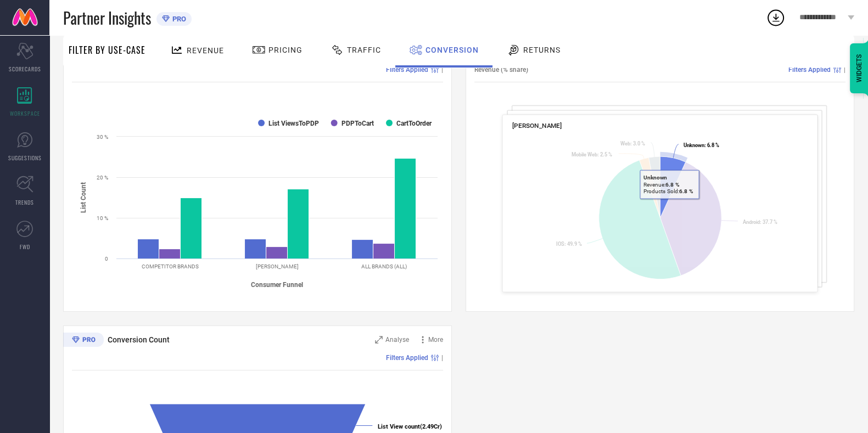 The height and width of the screenshot is (433, 868). I want to click on div: Premium, so click(84, 341).